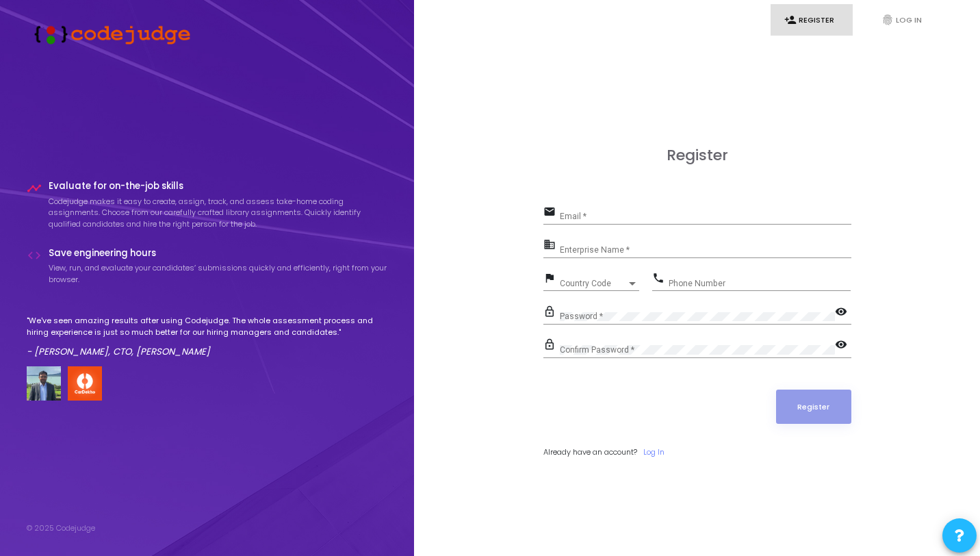 The image size is (980, 556). What do you see at coordinates (34, 188) in the screenshot?
I see `i: timeline` at bounding box center [34, 188].